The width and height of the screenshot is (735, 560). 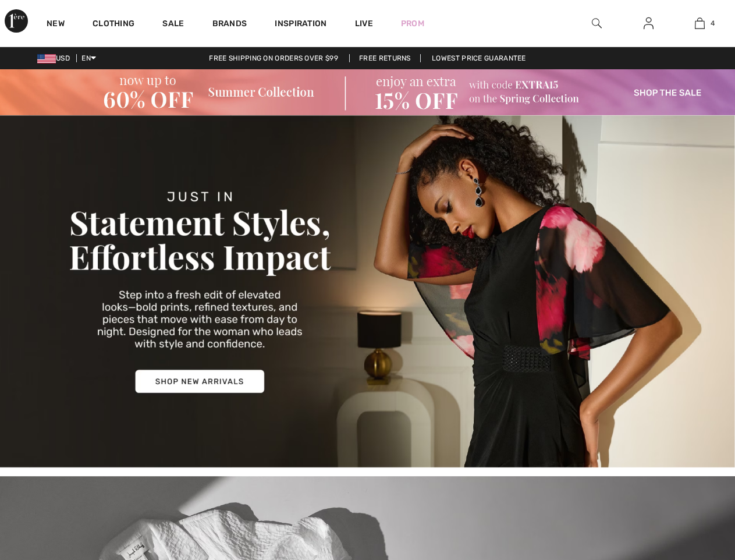 I want to click on span: Inspiration, so click(x=300, y=24).